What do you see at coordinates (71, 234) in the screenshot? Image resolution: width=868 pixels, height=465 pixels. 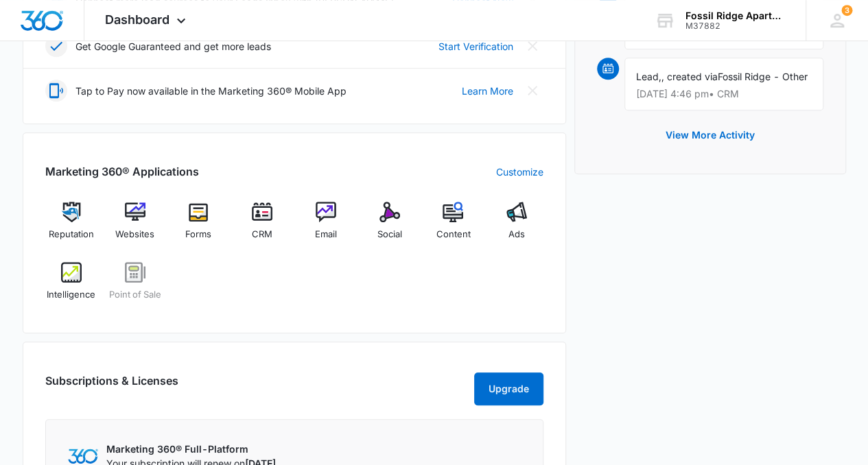 I see `span: Reputation` at bounding box center [71, 234].